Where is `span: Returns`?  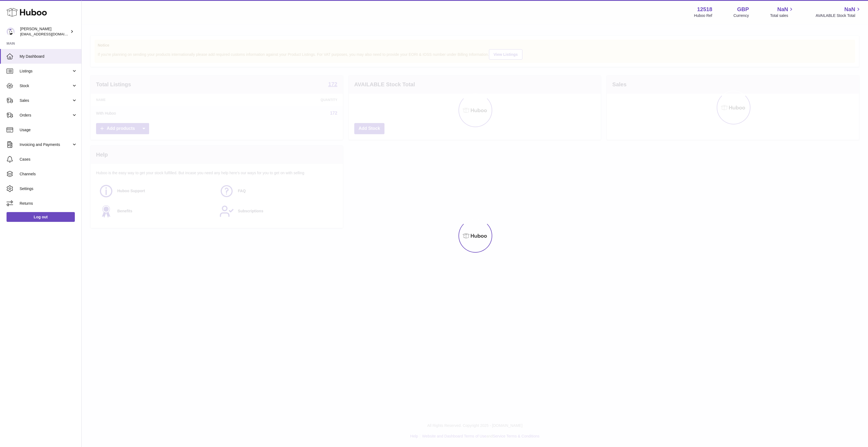
span: Returns is located at coordinates (49, 203).